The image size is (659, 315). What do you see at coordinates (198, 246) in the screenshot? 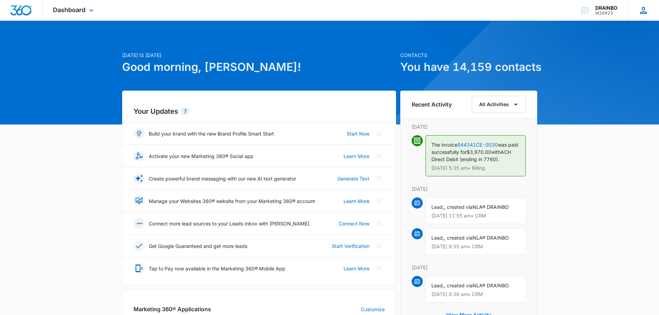
I see `p: Get Google Guaranteed and get more leads` at bounding box center [198, 246].